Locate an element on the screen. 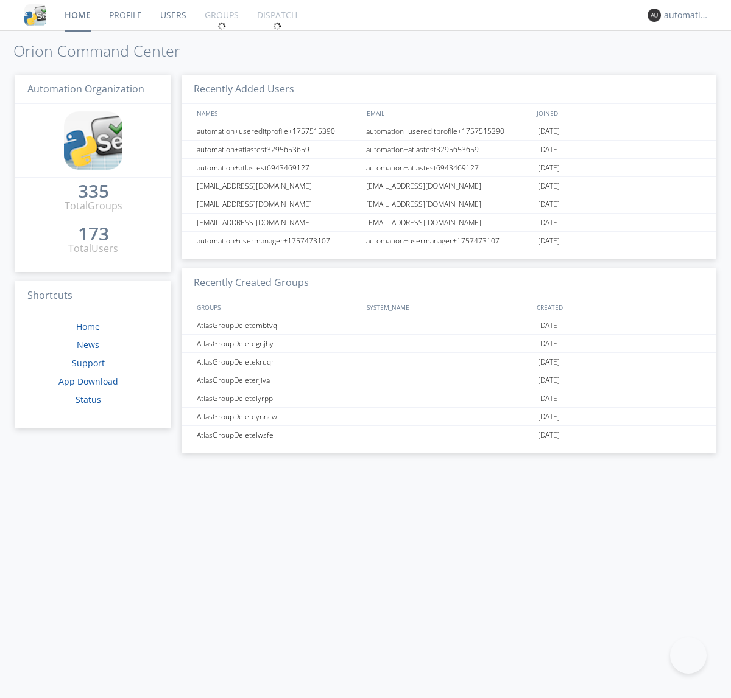 The height and width of the screenshot is (698, 731). div: Total Users is located at coordinates (93, 248).